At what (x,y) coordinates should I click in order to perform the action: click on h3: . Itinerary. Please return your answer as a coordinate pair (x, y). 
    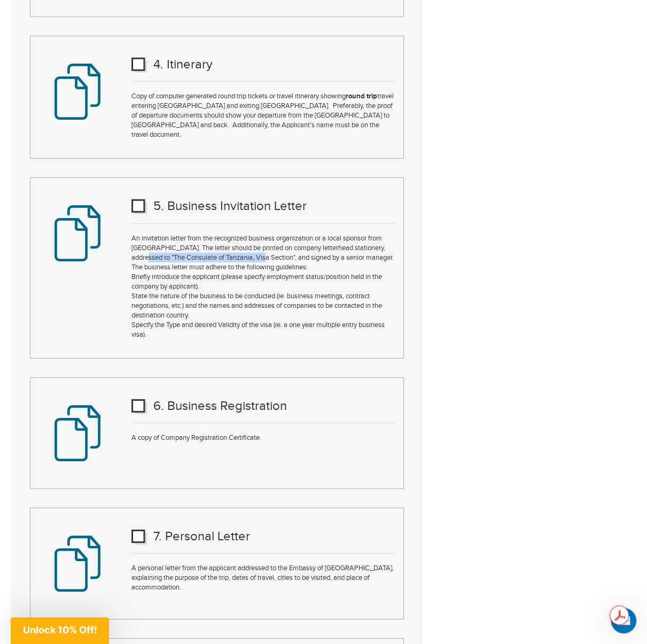
    Looking at the image, I should click on (264, 65).